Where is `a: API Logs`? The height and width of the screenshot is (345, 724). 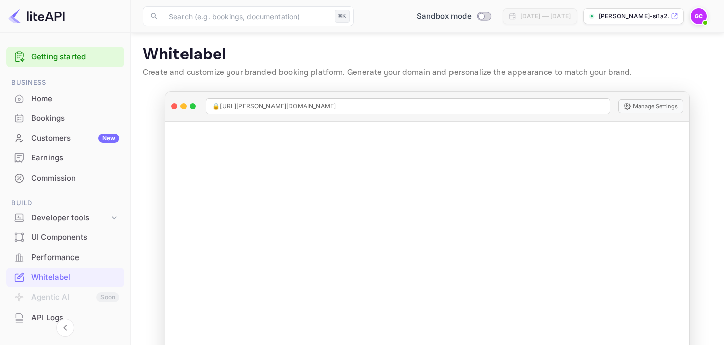 a: API Logs is located at coordinates (65, 317).